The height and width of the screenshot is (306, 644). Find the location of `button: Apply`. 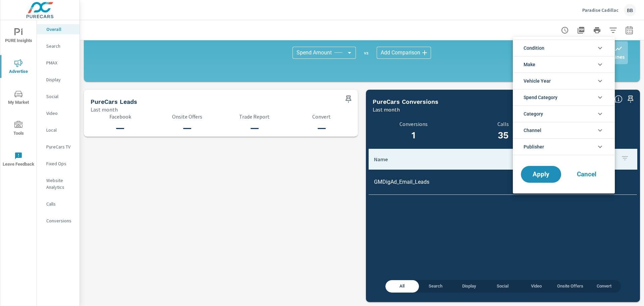

button: Apply is located at coordinates (541, 174).